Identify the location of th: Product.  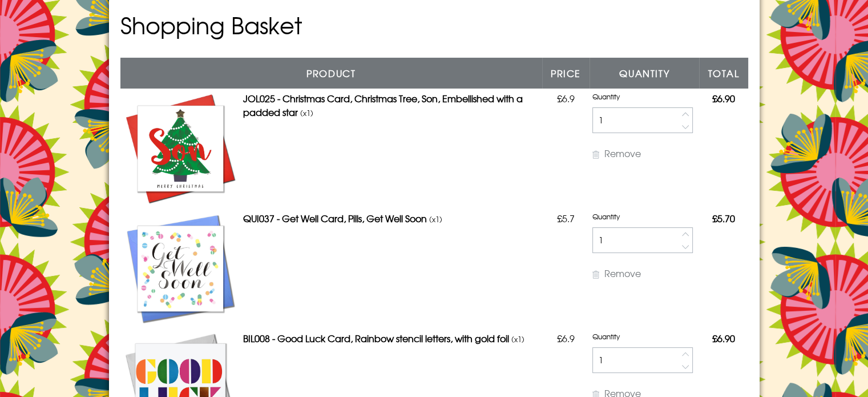
(331, 73).